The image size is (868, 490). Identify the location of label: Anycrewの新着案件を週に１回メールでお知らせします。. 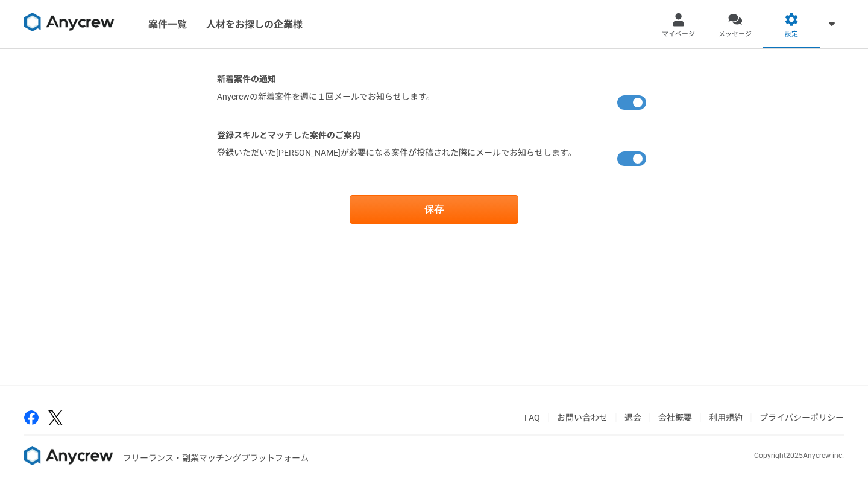
(325, 103).